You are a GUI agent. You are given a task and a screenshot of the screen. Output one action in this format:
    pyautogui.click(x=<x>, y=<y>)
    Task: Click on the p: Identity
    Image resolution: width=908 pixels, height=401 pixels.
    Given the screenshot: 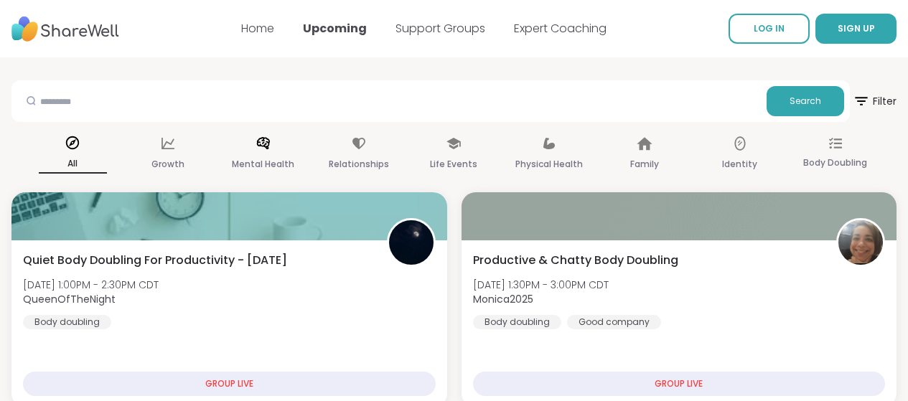 What is the action you would take?
    pyautogui.click(x=739, y=164)
    